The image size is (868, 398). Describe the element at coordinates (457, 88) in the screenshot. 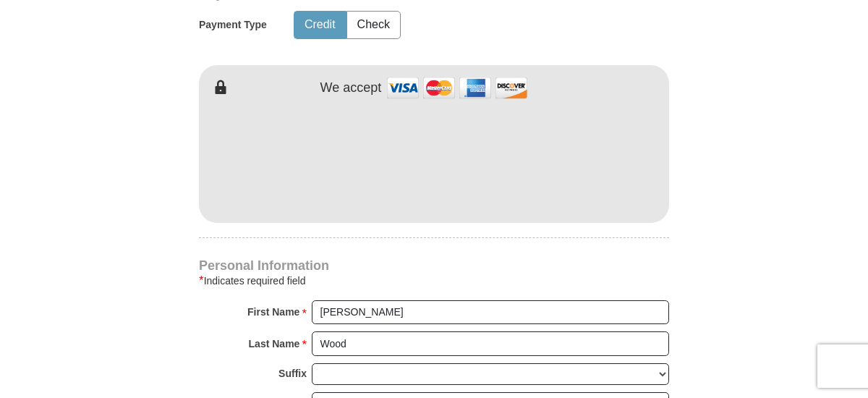

I see `img: credit cards accepted` at that location.